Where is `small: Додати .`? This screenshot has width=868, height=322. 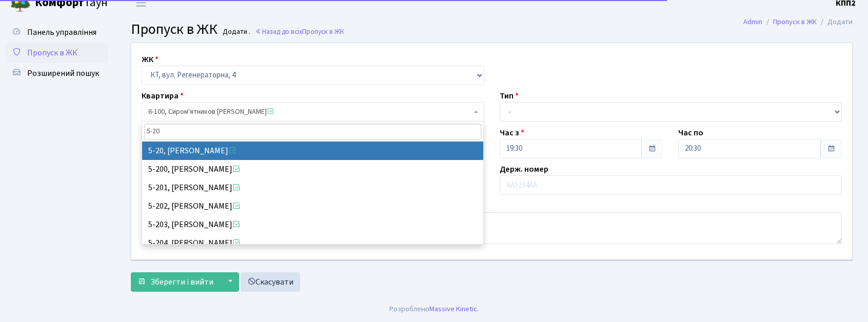
small: Додати . is located at coordinates (236, 32).